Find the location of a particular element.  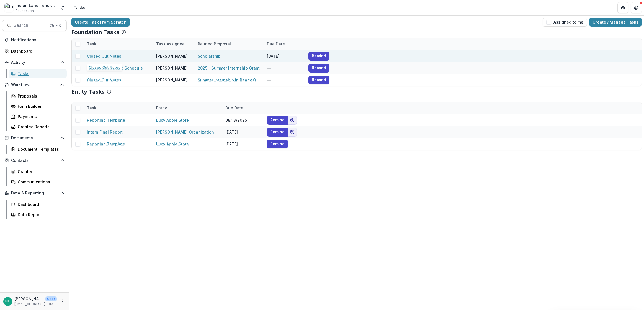

button: Search... is located at coordinates (34, 25).